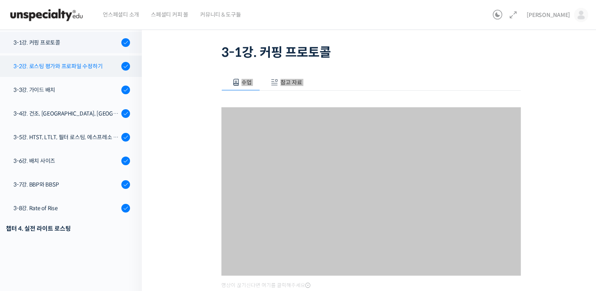 The image size is (596, 291). Describe the element at coordinates (126, 235) in the screenshot. I see `a: 설정` at that location.